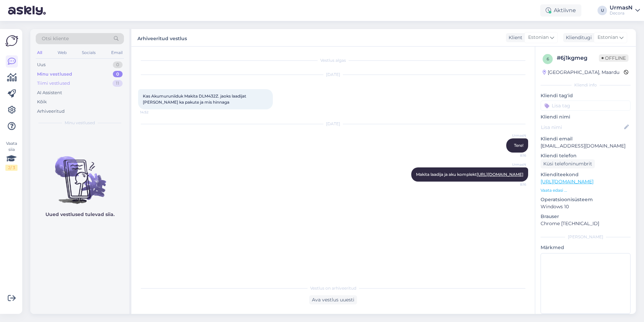 The width and height of the screenshot is (644, 322). What do you see at coordinates (50, 93) in the screenshot?
I see `div: AI Assistent` at bounding box center [50, 93].